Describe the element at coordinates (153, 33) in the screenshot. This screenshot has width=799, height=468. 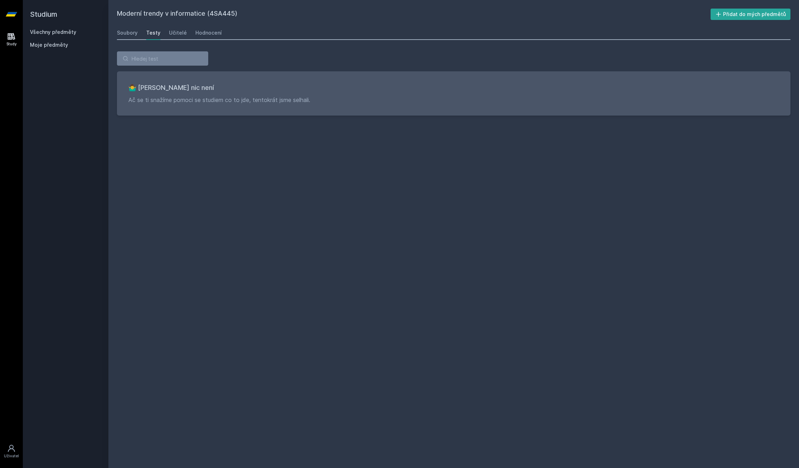
I see `div: Testy` at that location.